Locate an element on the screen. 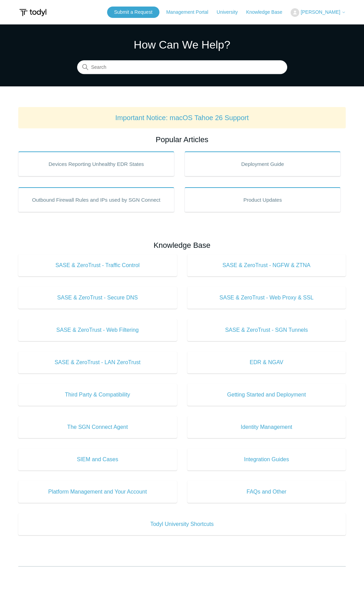 The height and width of the screenshot is (592, 364). img: Todyl Support Center Help Center home page is located at coordinates (33, 12).